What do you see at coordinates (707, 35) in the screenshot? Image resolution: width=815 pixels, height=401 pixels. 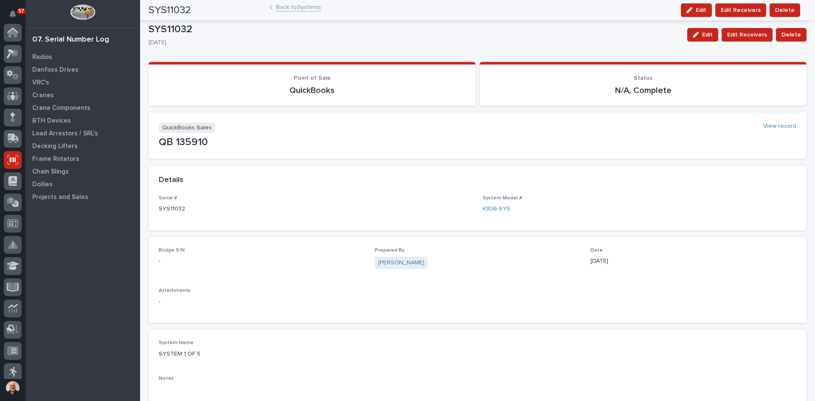 I see `span: Edit` at bounding box center [707, 35].